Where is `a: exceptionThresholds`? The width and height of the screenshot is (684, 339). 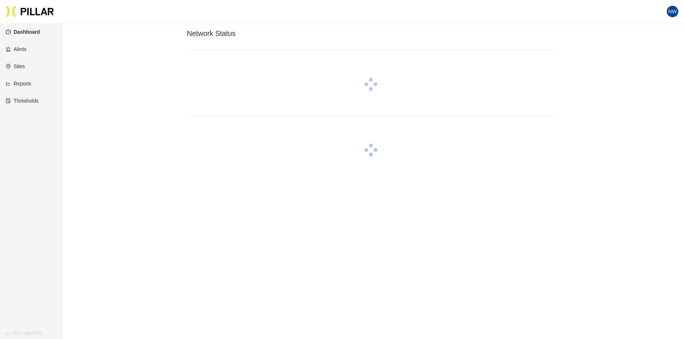
a: exceptionThresholds is located at coordinates (22, 101).